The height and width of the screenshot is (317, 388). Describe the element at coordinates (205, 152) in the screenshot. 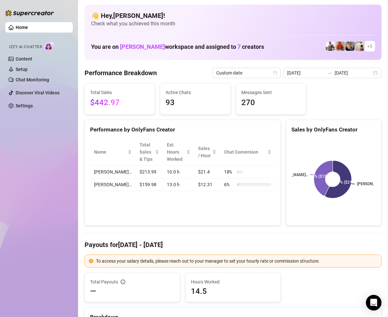

I see `span: Sales / Hour` at that location.